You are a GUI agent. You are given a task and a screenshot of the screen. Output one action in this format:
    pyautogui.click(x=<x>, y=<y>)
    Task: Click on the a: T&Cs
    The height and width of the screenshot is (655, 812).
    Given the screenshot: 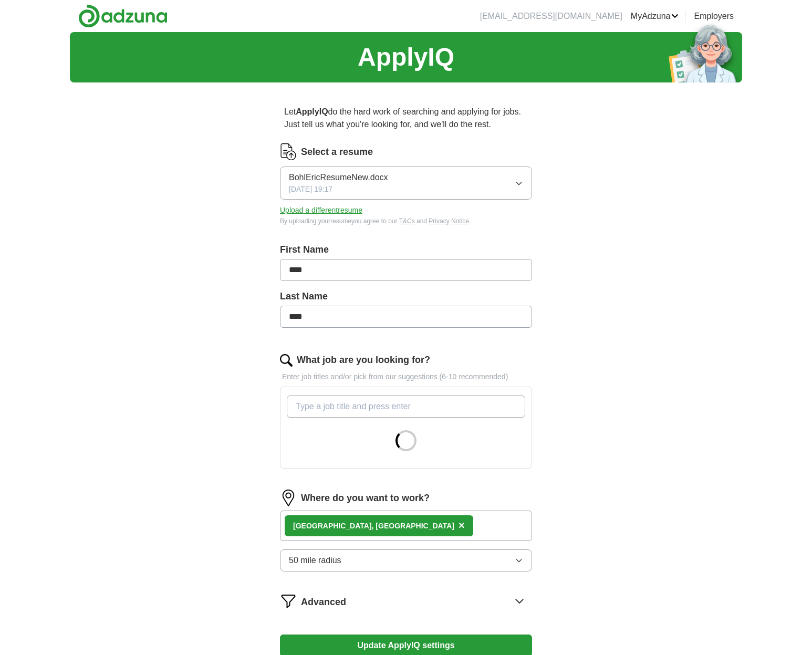 What is the action you would take?
    pyautogui.click(x=407, y=221)
    